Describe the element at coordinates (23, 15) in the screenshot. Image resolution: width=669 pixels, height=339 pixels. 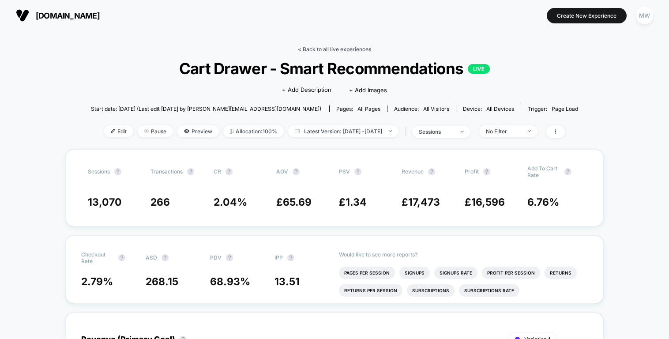
I see `img: Visually logo` at that location.